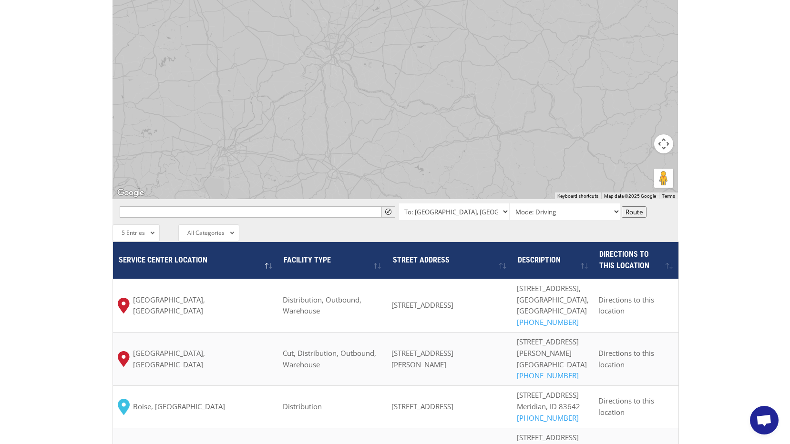  Describe the element at coordinates (163, 260) in the screenshot. I see `span: Service center location` at that location.